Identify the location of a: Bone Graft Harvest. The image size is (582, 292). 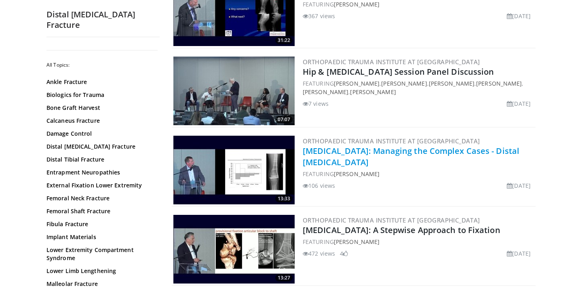
(101, 108).